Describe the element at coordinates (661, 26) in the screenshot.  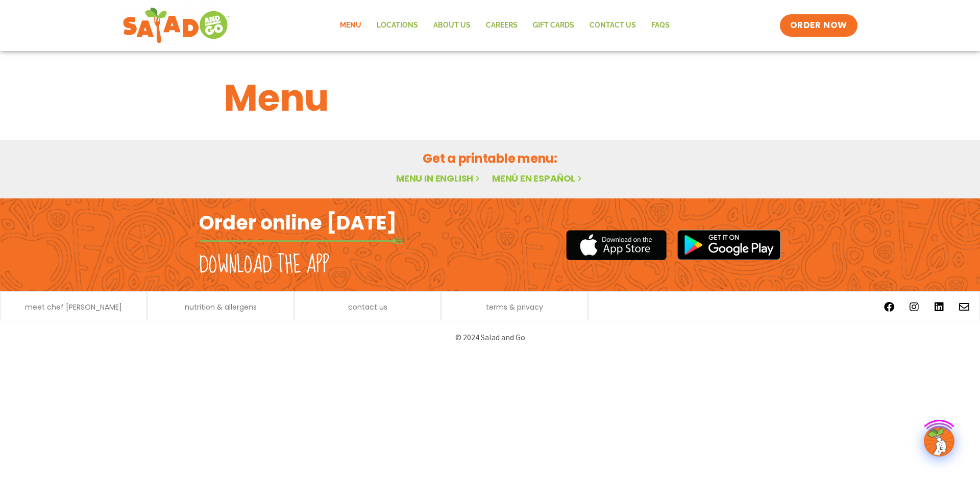
I see `a: FAQs` at that location.